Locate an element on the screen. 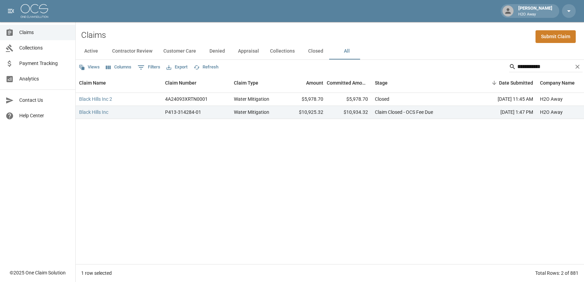 Image resolution: width=584 pixels, height=282 pixels. div: Search is located at coordinates (546, 67).